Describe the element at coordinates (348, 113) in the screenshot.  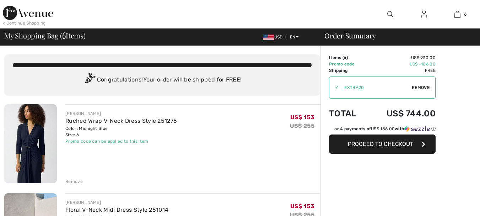
I see `td: Total` at that location.